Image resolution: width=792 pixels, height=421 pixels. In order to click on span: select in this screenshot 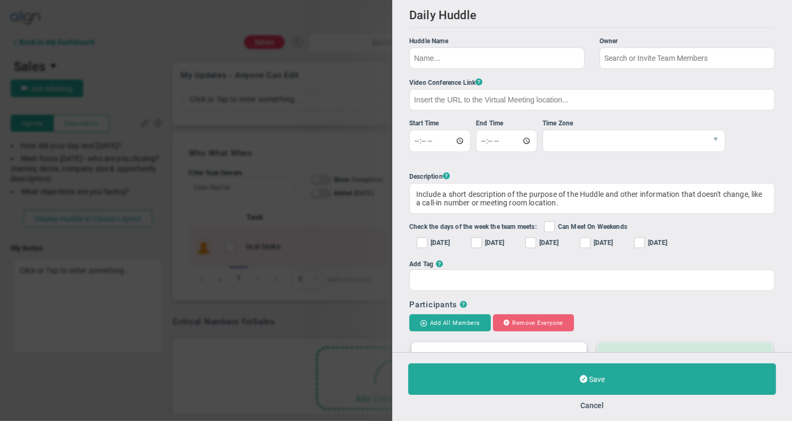, I will do `click(716, 141)`.